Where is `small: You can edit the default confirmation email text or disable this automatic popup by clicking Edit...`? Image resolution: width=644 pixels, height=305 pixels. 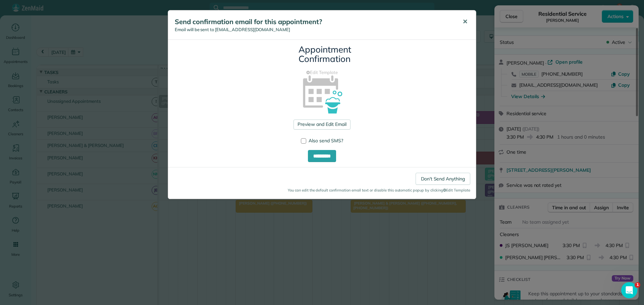
small: You can edit the default confirmation email text or disable this automatic popup by clicking Edit... is located at coordinates (322, 191).